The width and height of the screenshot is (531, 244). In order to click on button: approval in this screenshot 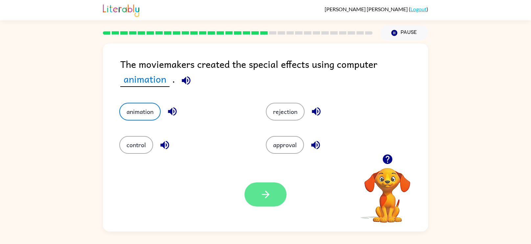, I will do `click(285, 145)`.